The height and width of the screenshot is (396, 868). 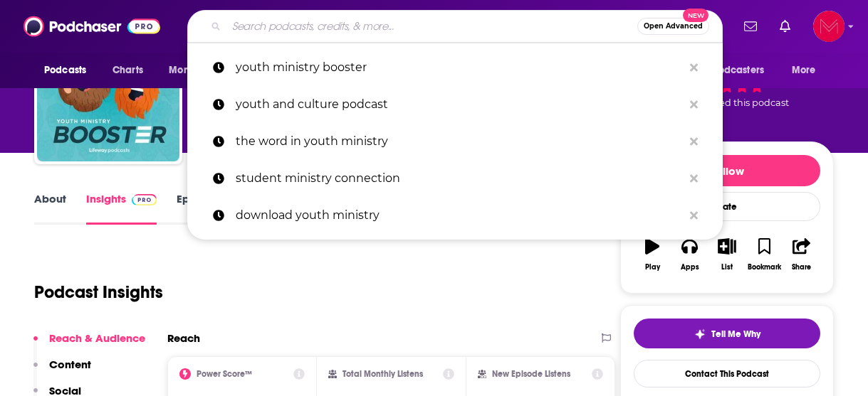 I want to click on a: Youth Ministry Booster, so click(x=108, y=91).